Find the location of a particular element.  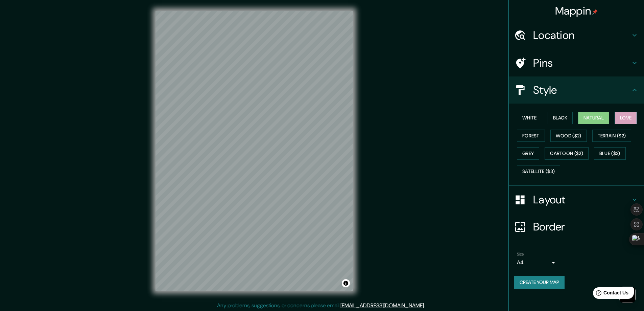

button: Terrain ($2) is located at coordinates (612, 136).